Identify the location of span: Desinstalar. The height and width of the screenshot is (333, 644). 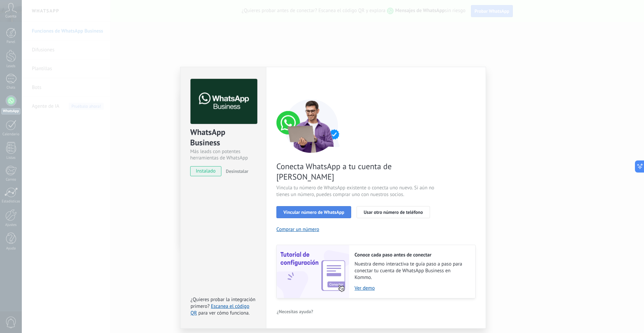
(237, 171).